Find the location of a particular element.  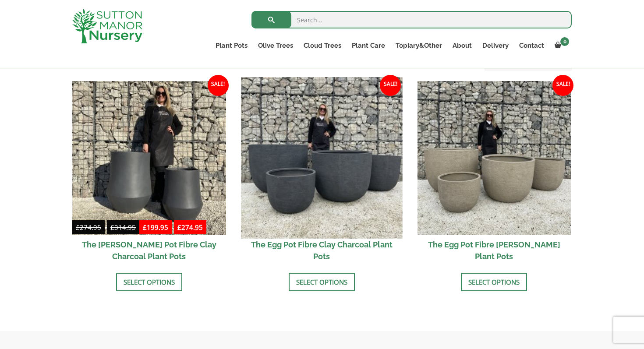

a: Cloud Trees is located at coordinates (323, 45).